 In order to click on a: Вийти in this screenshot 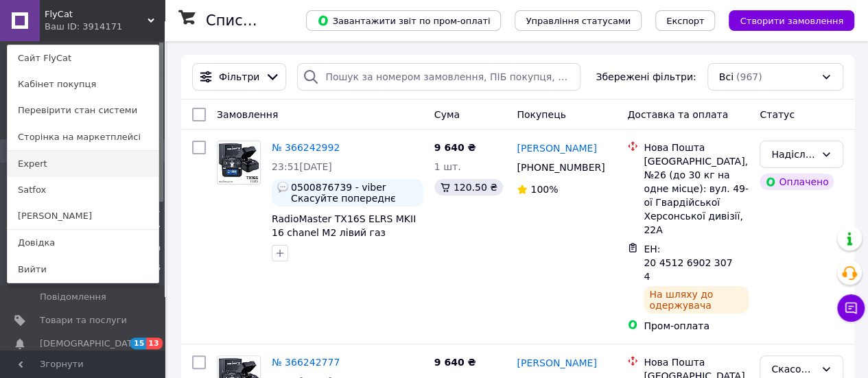, I will do `click(83, 269)`.